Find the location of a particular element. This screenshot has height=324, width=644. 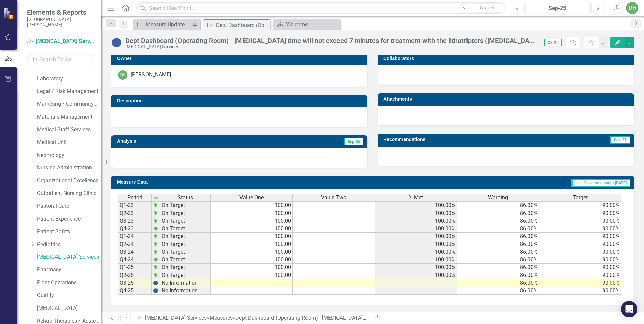

div: Measure Update Report is located at coordinates (168, 24).